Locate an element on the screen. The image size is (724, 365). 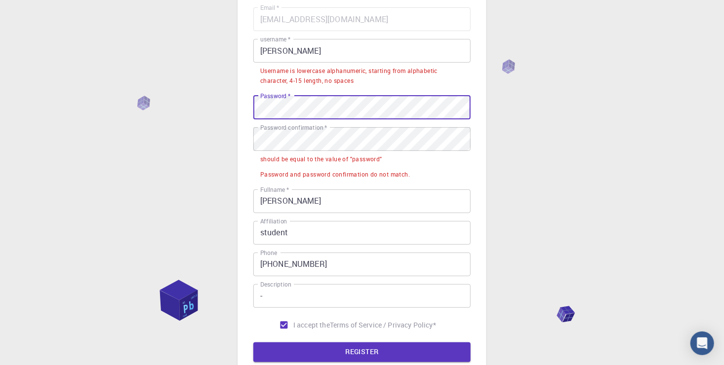
a: Terms of Service / Privacy Policy* is located at coordinates (383, 325).